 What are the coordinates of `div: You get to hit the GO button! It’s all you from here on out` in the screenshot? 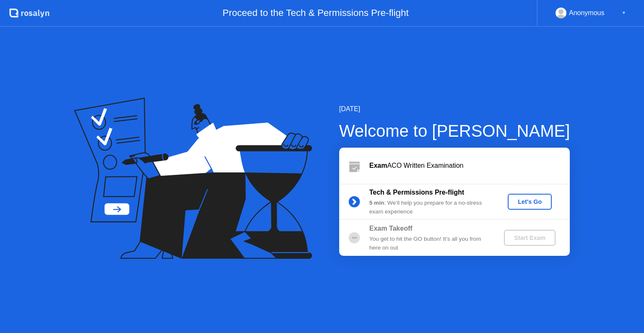 It's located at (430, 243).